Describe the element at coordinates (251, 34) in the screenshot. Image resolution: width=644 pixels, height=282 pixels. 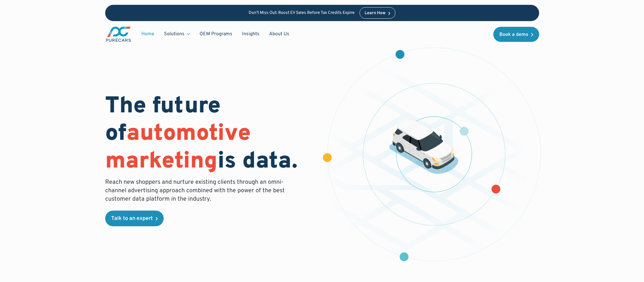
I see `a: Insights` at that location.